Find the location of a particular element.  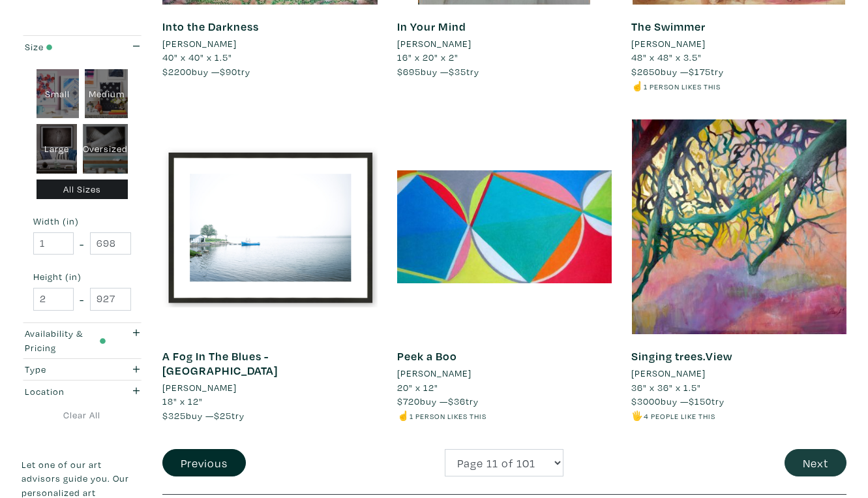

button: Type is located at coordinates (82, 369).